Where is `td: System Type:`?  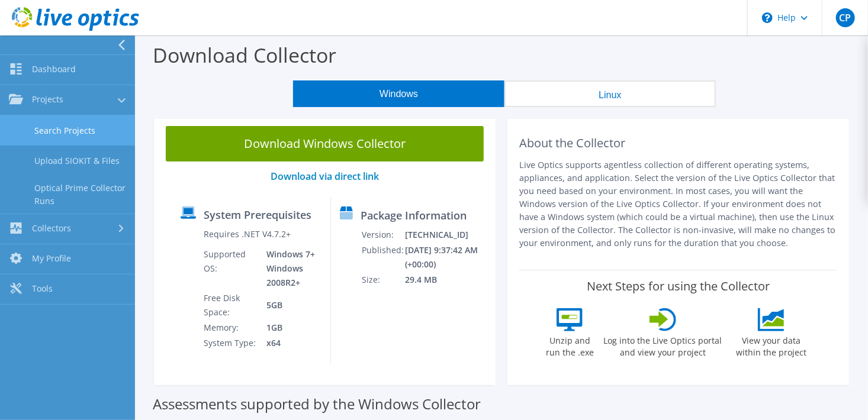
td: System Type: is located at coordinates (230, 343).